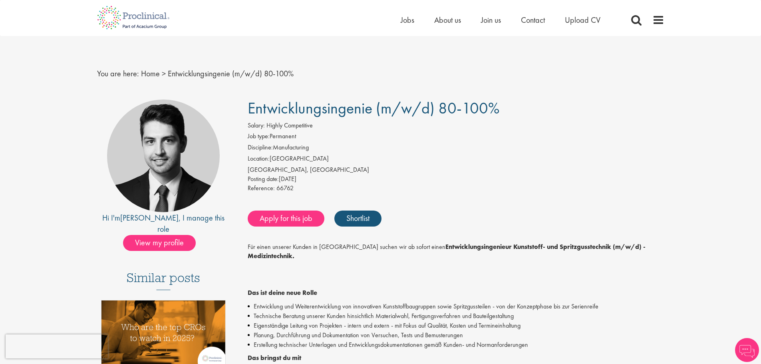 Image resolution: width=761 pixels, height=364 pixels. What do you see at coordinates (456, 335) in the screenshot?
I see `li: Planung, Durchführung und Dokumentation von Versuchen, Tests und Bemusterungen` at bounding box center [456, 335].